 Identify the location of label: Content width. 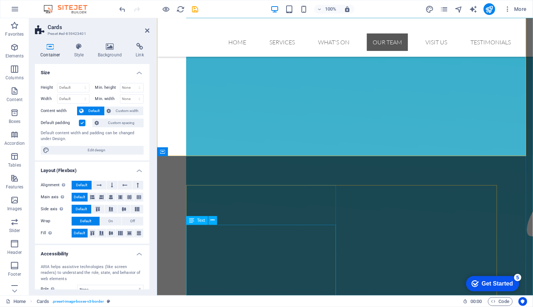
(59, 111).